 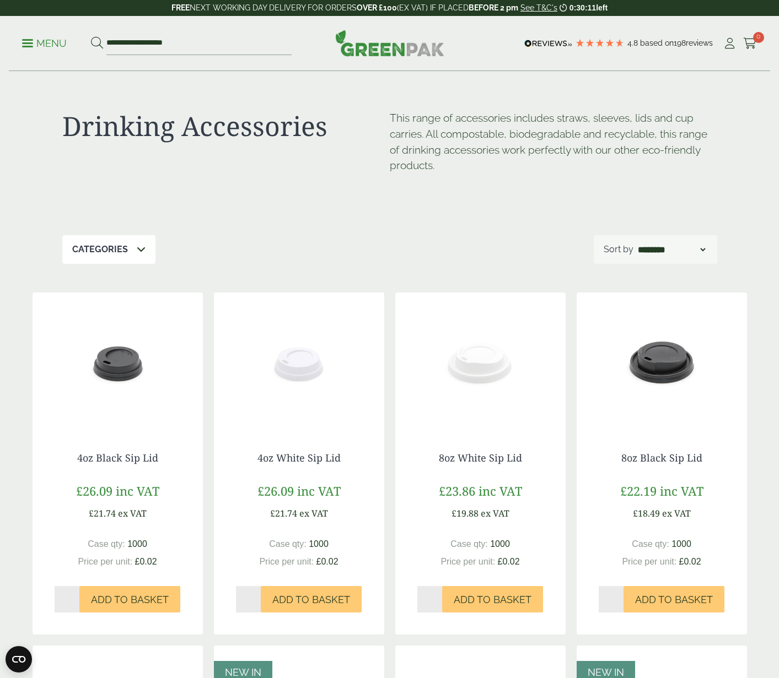 What do you see at coordinates (601, 8) in the screenshot?
I see `span: left` at bounding box center [601, 8].